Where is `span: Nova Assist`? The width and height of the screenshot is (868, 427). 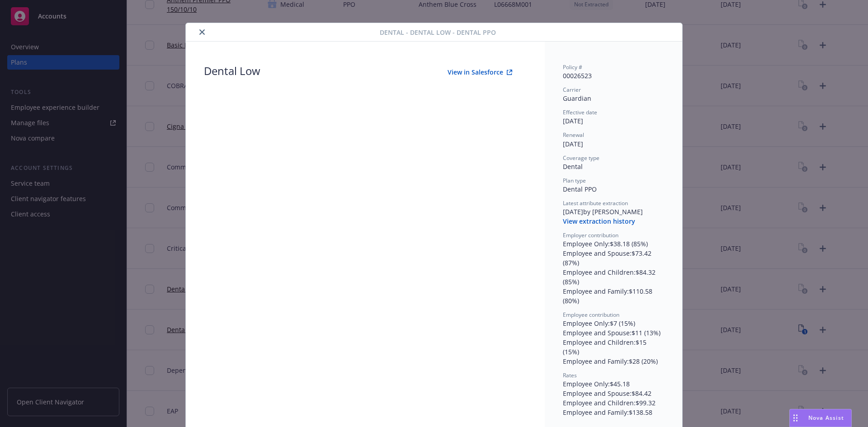 span: Nova Assist is located at coordinates (826, 418).